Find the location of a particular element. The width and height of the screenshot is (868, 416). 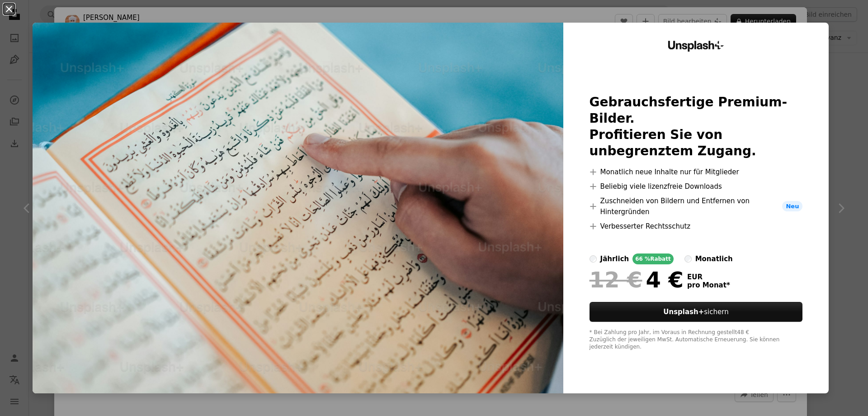

li: Zuschneiden von Bildern und Entfernen von Hintergründen is located at coordinates (696, 206).